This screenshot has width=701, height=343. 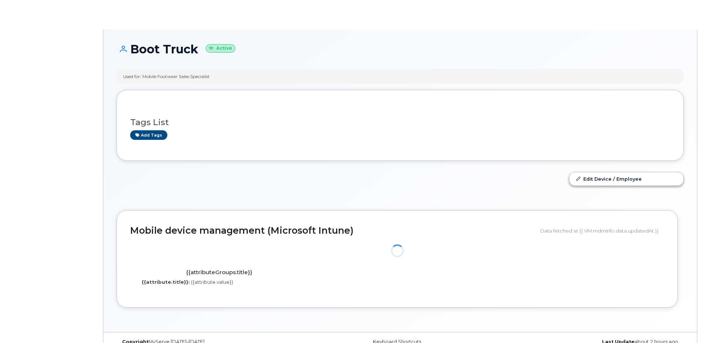 I want to click on span: {{attribute.value}}, so click(x=212, y=282).